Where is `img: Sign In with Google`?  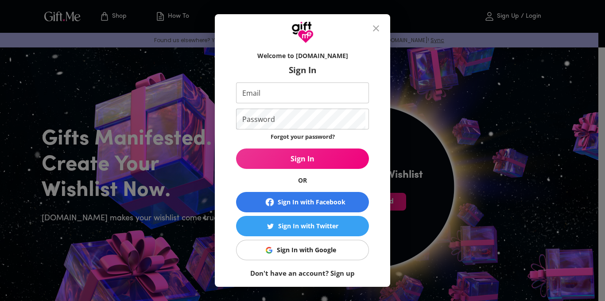
img: Sign In with Google is located at coordinates (269, 250).